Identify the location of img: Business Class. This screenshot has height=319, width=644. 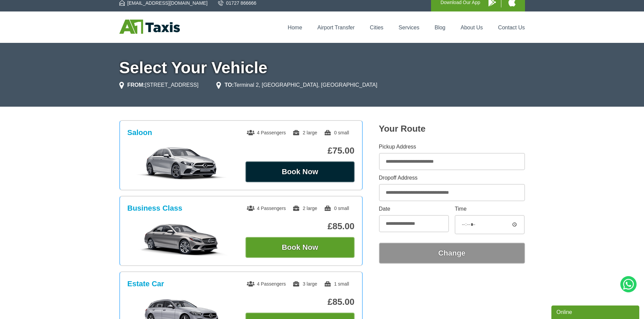
(181, 239).